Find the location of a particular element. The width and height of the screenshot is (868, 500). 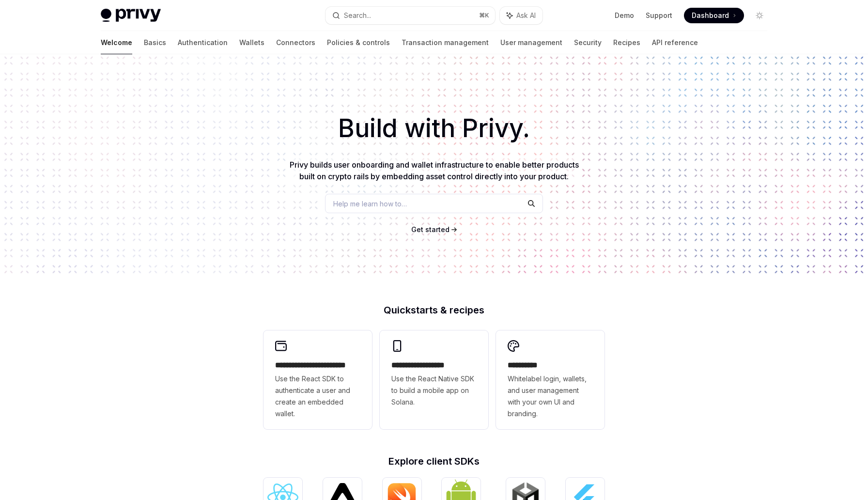

a: Welcome is located at coordinates (117, 42).